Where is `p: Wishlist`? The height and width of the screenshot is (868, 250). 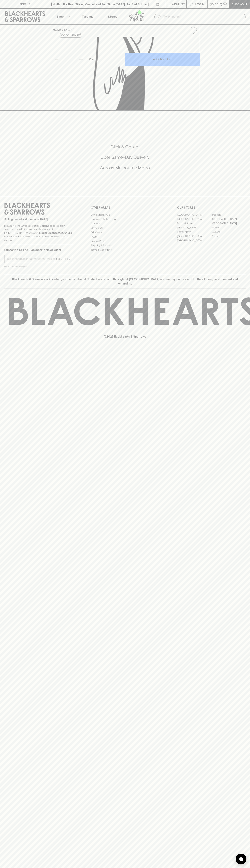 p: Wishlist is located at coordinates (178, 4).